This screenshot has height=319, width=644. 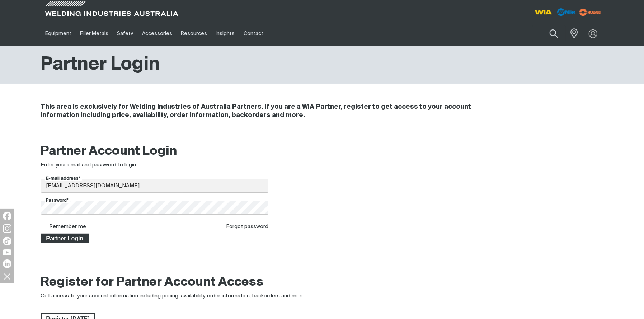 What do you see at coordinates (125, 33) in the screenshot?
I see `a: Safety` at bounding box center [125, 33].